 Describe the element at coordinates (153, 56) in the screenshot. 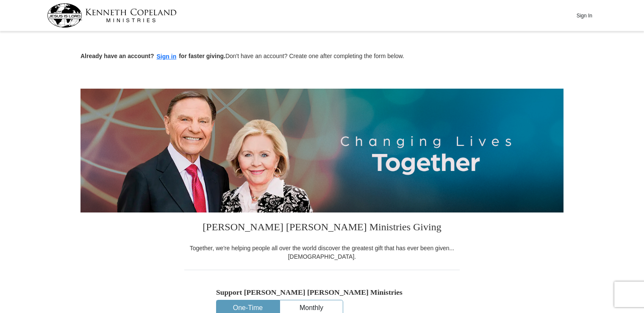

I see `strong: Already have an account? for faster giving.` at that location.